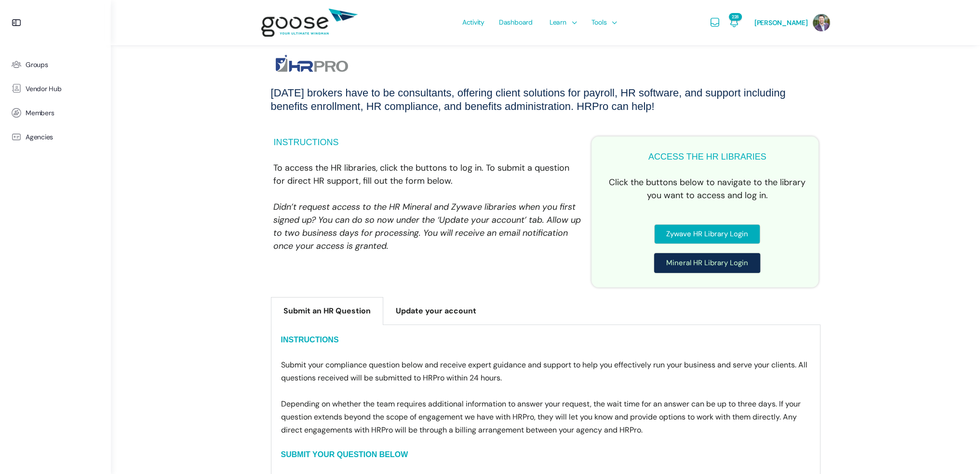 This screenshot has width=980, height=474. I want to click on span: Agencies, so click(39, 137).